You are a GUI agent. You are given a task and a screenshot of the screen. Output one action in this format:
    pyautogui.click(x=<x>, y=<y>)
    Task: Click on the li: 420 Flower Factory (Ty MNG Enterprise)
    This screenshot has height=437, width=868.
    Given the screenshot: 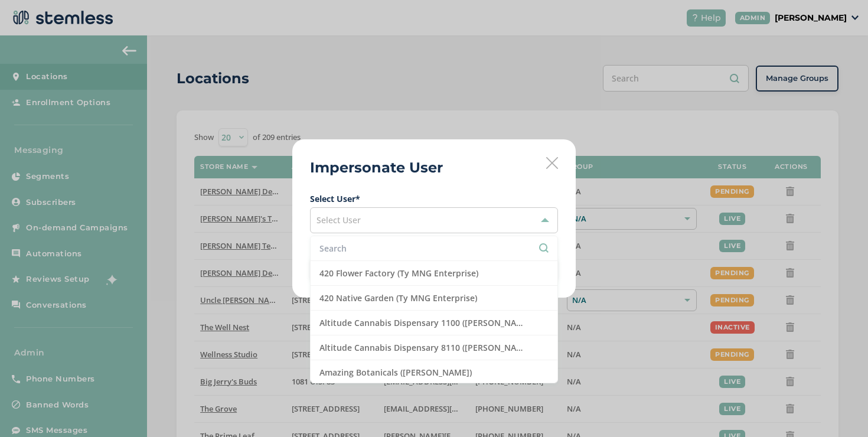 What is the action you would take?
    pyautogui.click(x=434, y=273)
    